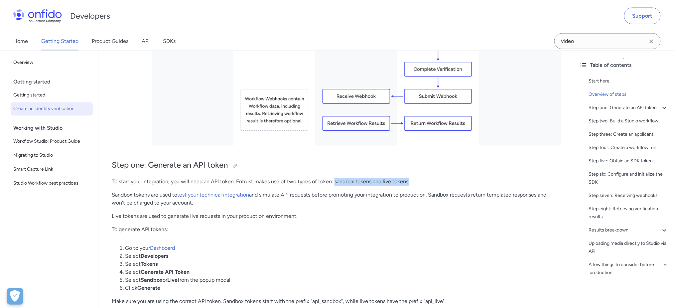 This screenshot has height=308, width=674. I want to click on li: Click, so click(343, 288).